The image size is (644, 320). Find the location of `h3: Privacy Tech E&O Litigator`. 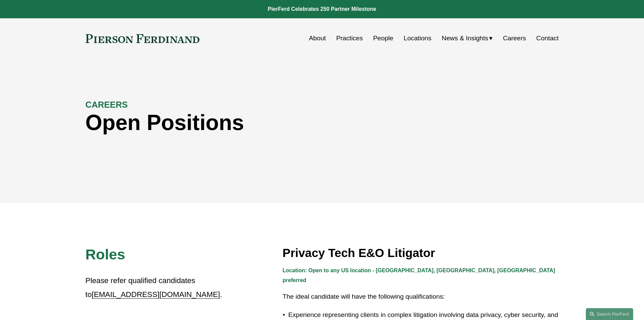

h3: Privacy Tech E&O Litigator is located at coordinates (421, 253).